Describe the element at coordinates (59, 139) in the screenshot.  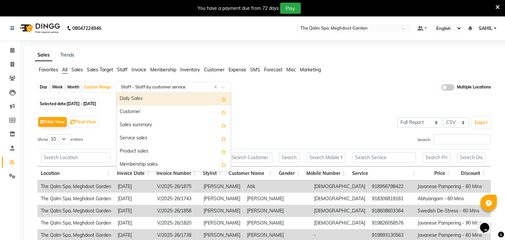
I see `select: Showentries` at that location.